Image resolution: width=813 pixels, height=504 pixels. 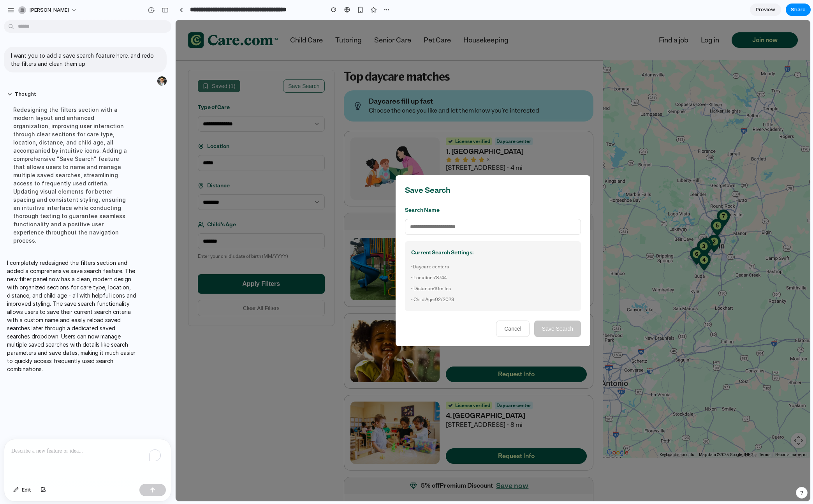 I want to click on p: I want you to add a save search feature here. and redo the filters and clean them up, so click(x=85, y=60).